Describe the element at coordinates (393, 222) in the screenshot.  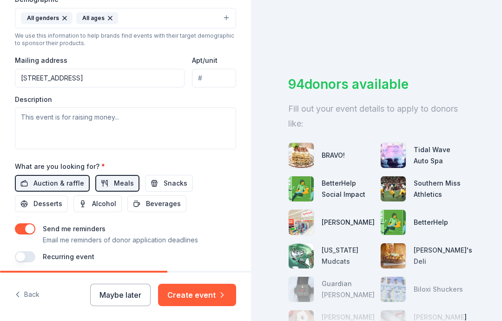
I see `img: photo for BetterHelp` at that location.